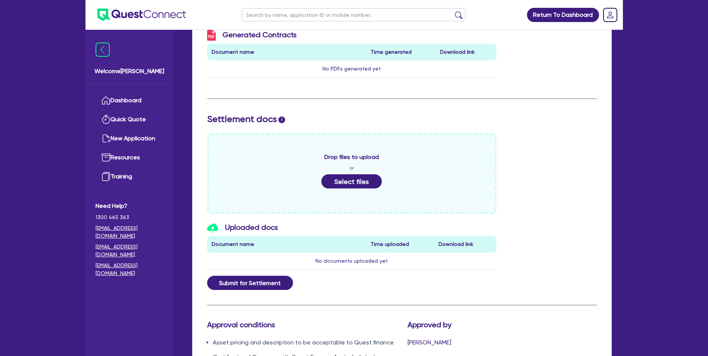  What do you see at coordinates (106, 120) in the screenshot?
I see `img: quick-quote` at bounding box center [106, 120].